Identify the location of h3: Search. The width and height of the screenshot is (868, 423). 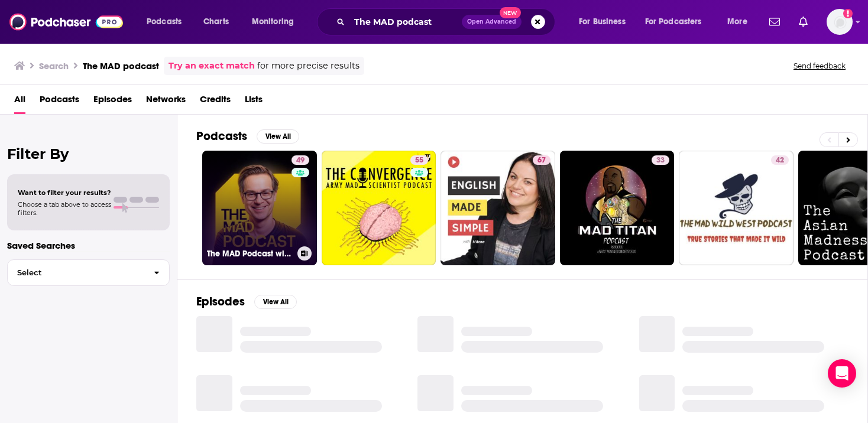
(54, 65).